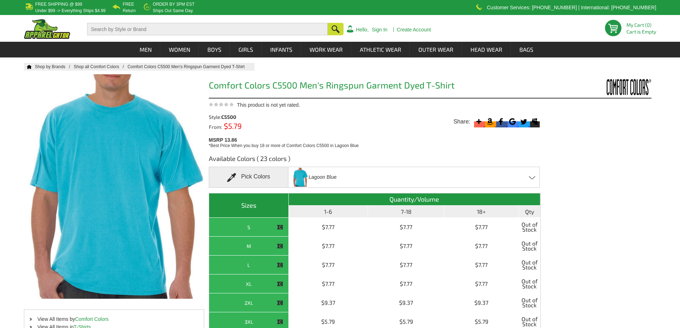 Image resolution: width=680 pixels, height=328 pixels. Describe the element at coordinates (641, 32) in the screenshot. I see `span: Cart is Empty` at that location.